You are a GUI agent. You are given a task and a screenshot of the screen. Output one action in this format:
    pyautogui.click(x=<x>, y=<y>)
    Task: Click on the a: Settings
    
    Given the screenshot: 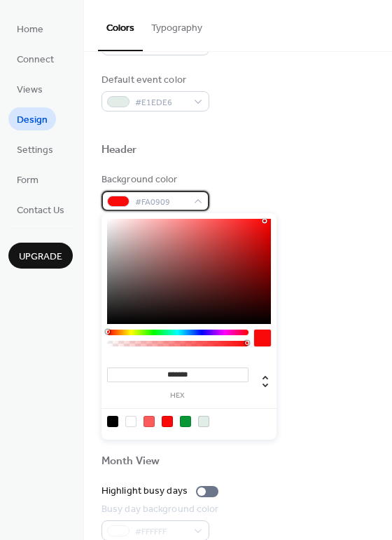 What is the action you would take?
    pyautogui.click(x=35, y=148)
    